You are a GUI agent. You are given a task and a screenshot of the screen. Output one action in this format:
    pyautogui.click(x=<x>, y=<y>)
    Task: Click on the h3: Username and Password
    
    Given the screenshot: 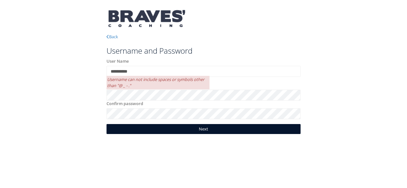 What is the action you would take?
    pyautogui.click(x=204, y=51)
    